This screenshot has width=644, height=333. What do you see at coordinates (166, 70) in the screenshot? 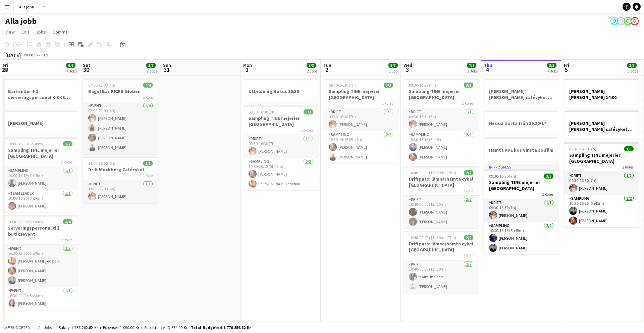
I see `span: 31` at bounding box center [166, 70].